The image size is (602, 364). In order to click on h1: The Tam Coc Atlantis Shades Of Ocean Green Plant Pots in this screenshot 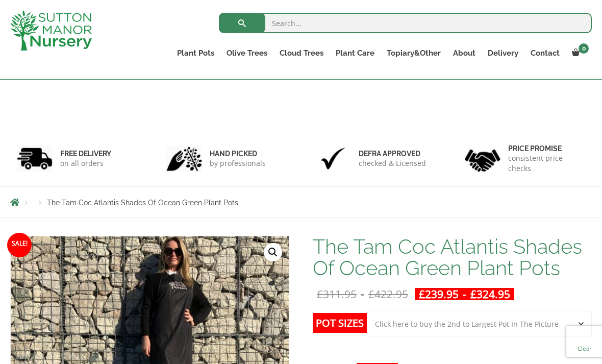, I will do `click(452, 257)`.